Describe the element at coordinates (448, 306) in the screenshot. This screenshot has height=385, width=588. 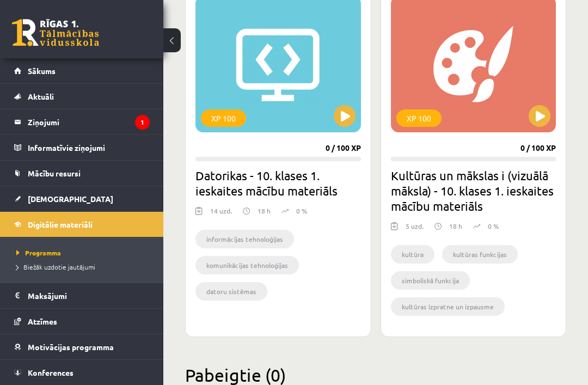
I see `li: kultūras izpratne un izpausme` at that location.